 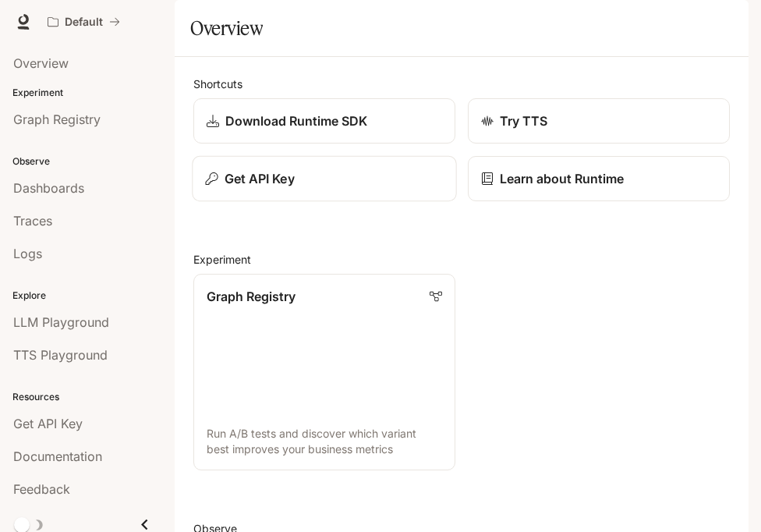 I want to click on a: Learn about Runtime, so click(x=599, y=179).